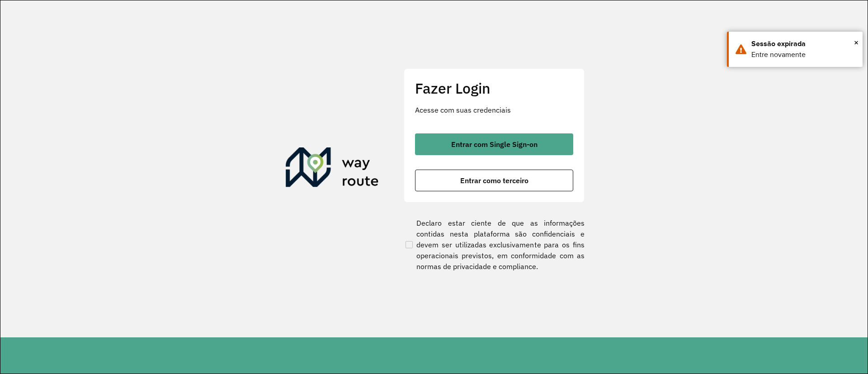 This screenshot has height=374, width=868. Describe the element at coordinates (803, 44) in the screenshot. I see `div: Sessão expirada` at that location.